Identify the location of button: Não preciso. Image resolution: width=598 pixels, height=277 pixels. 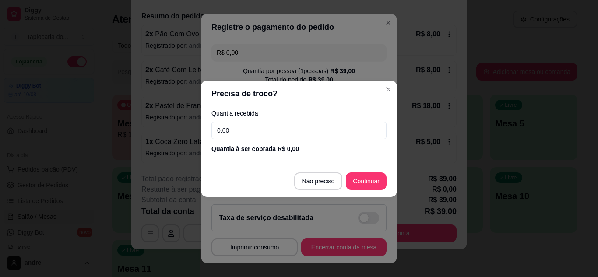
(318, 181).